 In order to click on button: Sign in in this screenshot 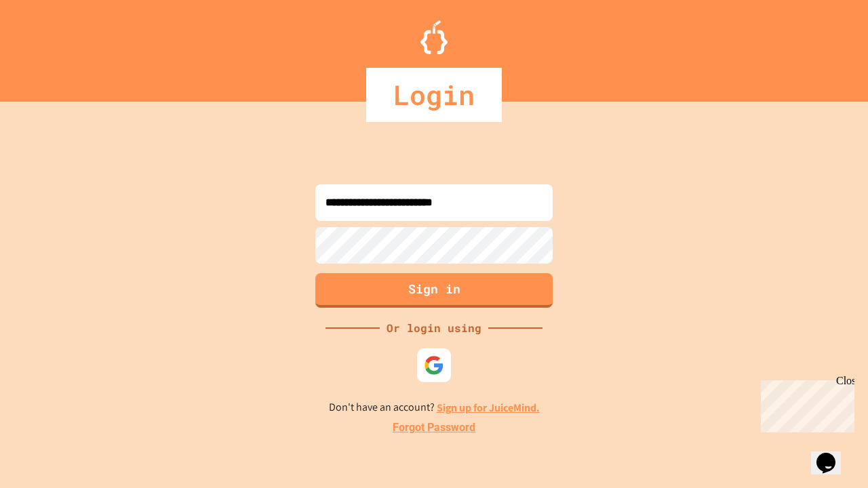, I will do `click(434, 290)`.